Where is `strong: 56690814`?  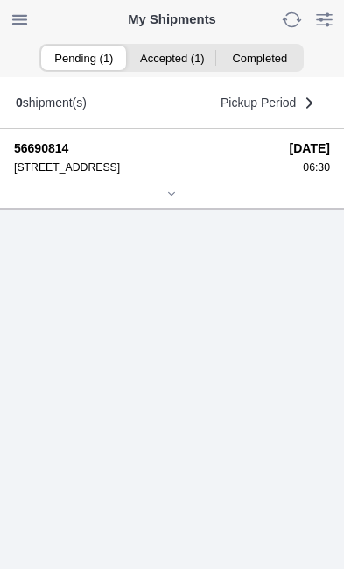
strong: 56690814 is located at coordinates (145, 148).